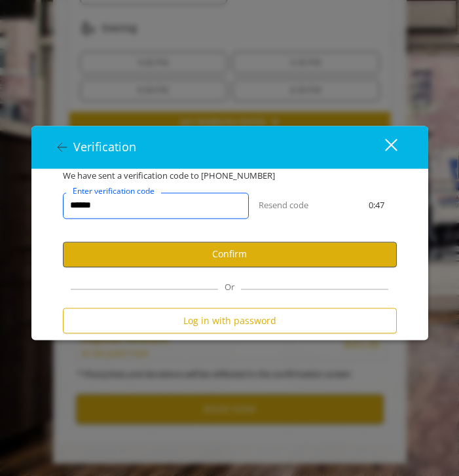 This screenshot has height=476, width=459. I want to click on div: 0:47, so click(376, 205).